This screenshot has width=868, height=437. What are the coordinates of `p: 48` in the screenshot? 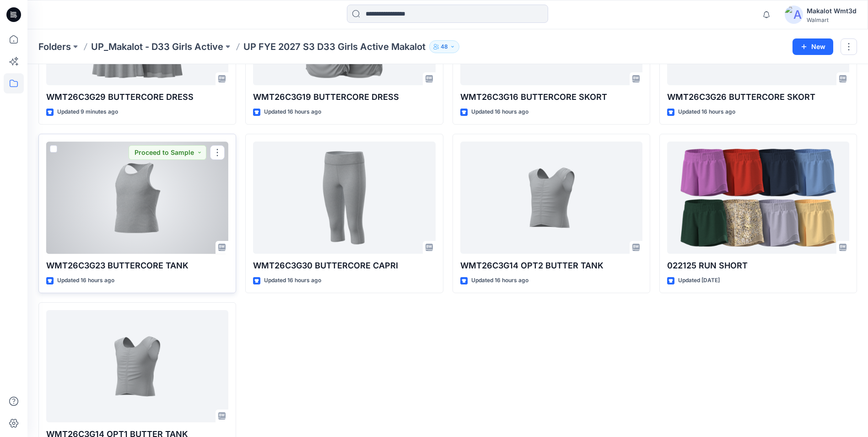 It's located at (444, 46).